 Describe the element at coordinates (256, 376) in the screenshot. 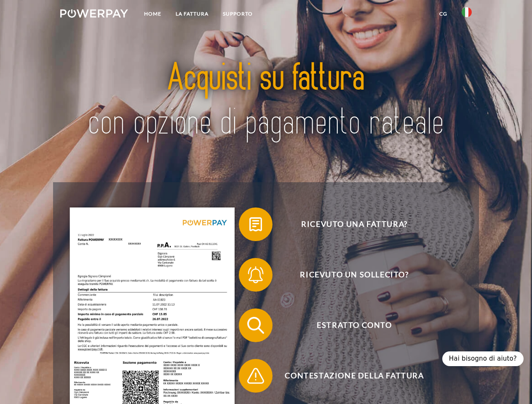

I see `img: qb_warning.svg` at that location.